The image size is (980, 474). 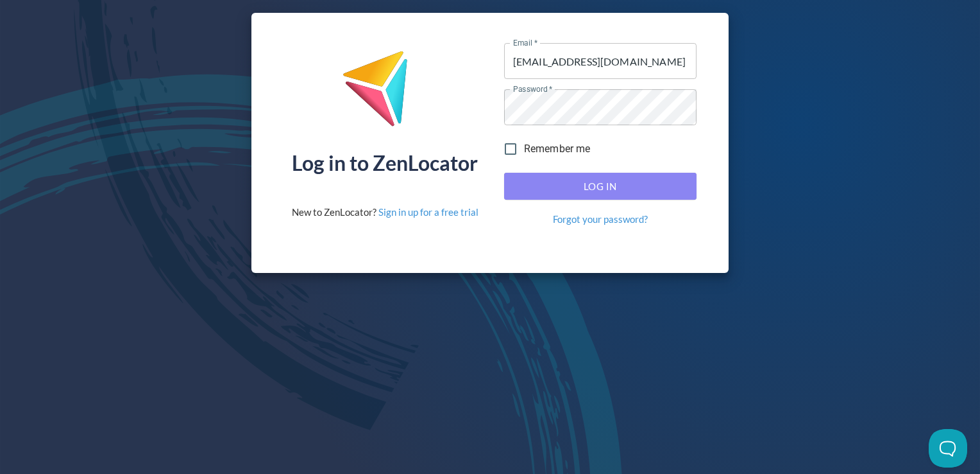 I want to click on div: Log in to ZenLocator, so click(x=385, y=163).